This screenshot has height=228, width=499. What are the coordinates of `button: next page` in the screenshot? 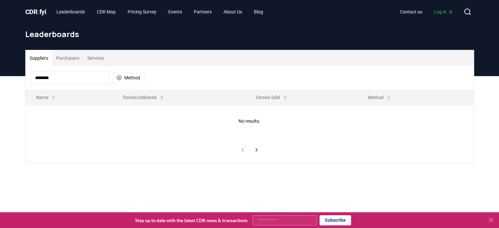 It's located at (257, 150).